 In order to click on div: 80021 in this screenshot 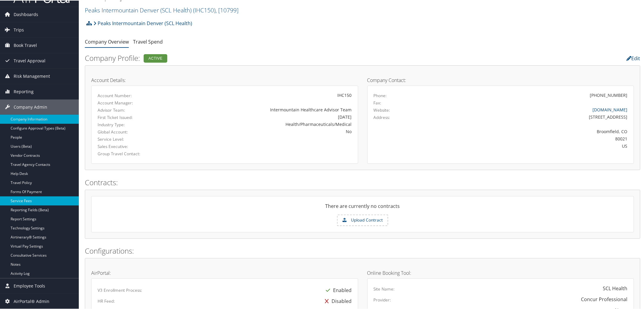, I will do `click(533, 138)`.